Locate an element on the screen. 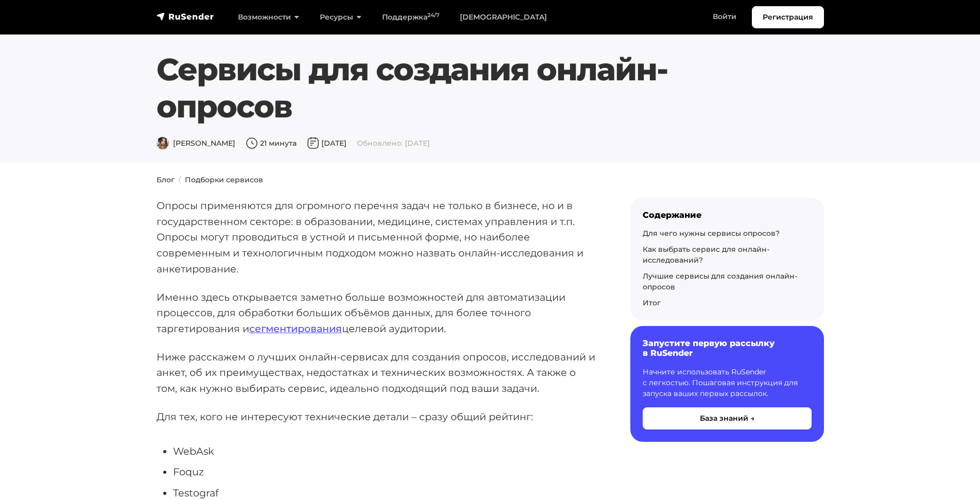 The image size is (980, 499). a: Лучшие сервисы для создания онлайн-опросов is located at coordinates (720, 281).